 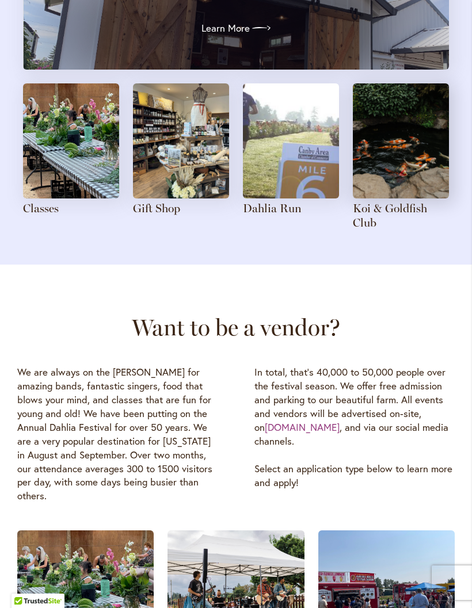 I want to click on a: Classes, so click(x=41, y=208).